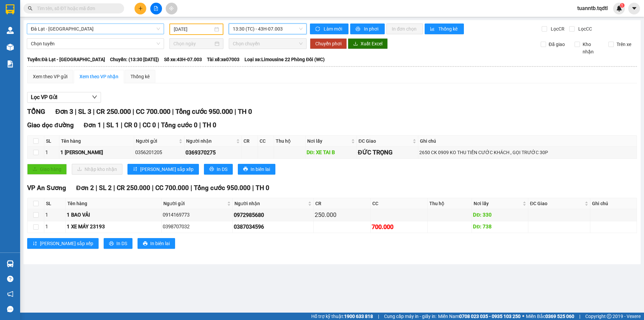 This screenshot has width=644, height=320. What do you see at coordinates (268, 44) in the screenshot?
I see `span: Chọn chuyến` at bounding box center [268, 44].